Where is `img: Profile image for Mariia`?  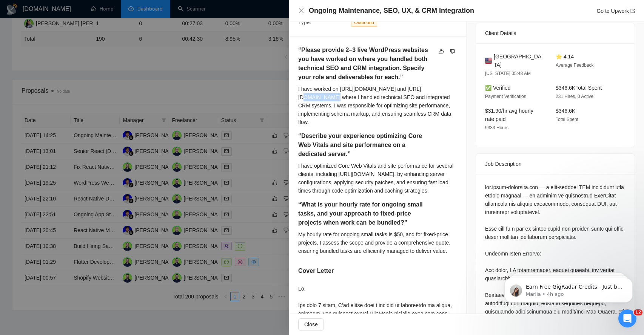 img: Profile image for Mariia is located at coordinates (23, 29).